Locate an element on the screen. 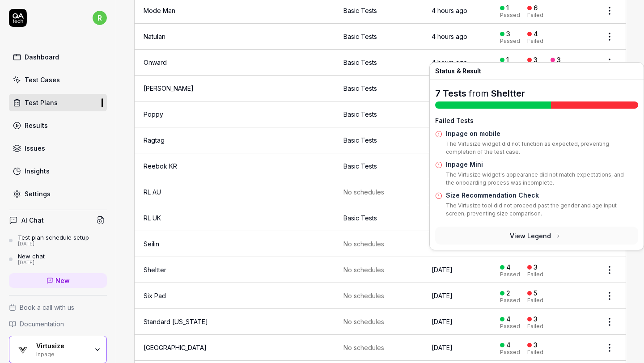 This screenshot has height=363, width=644. span: 7 Tests is located at coordinates (451, 93).